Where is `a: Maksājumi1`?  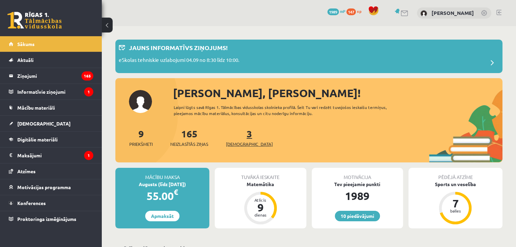
a: Maksājumi1 is located at coordinates (51, 156).